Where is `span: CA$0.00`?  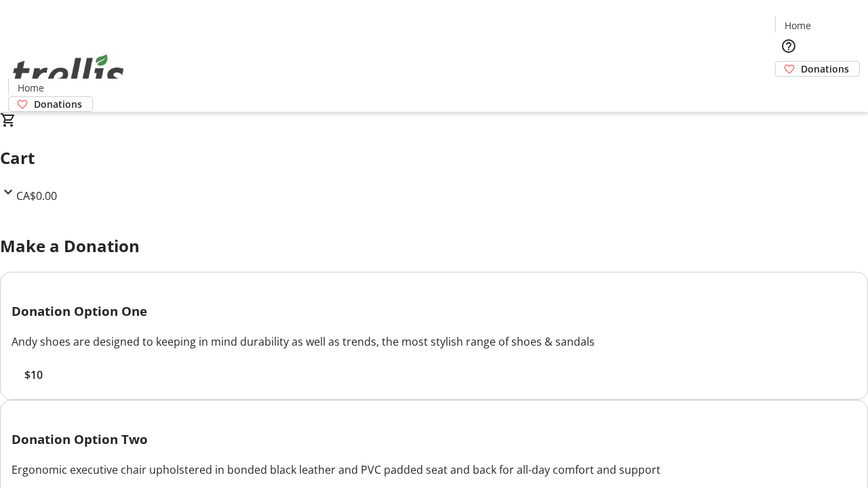 span: CA$0.00 is located at coordinates (37, 196).